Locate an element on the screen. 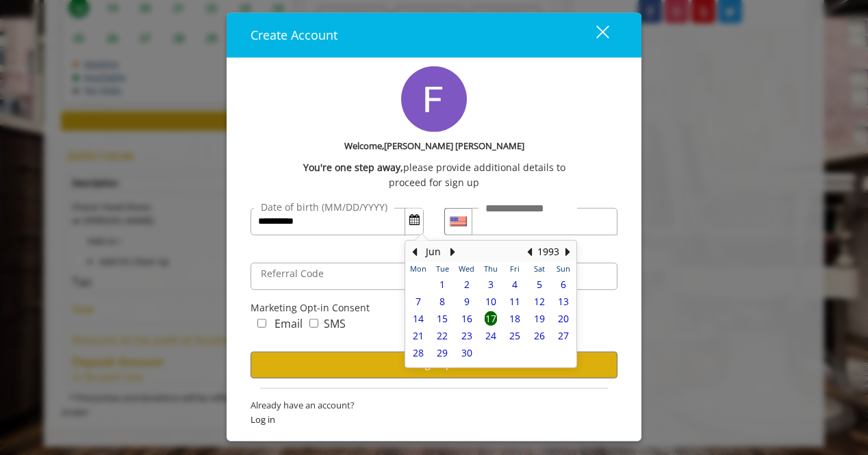 This screenshot has height=455, width=868. td: Select day28 is located at coordinates (418, 352).